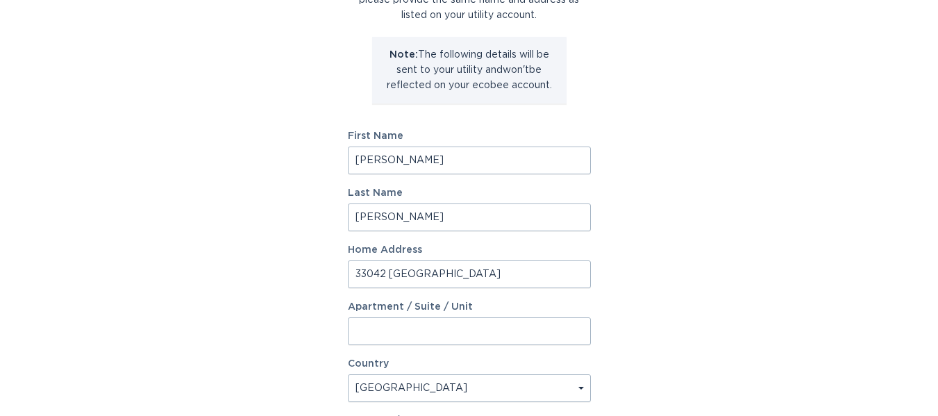  What do you see at coordinates (469, 307) in the screenshot?
I see `label: Apartment / Suite / Unit` at bounding box center [469, 307].